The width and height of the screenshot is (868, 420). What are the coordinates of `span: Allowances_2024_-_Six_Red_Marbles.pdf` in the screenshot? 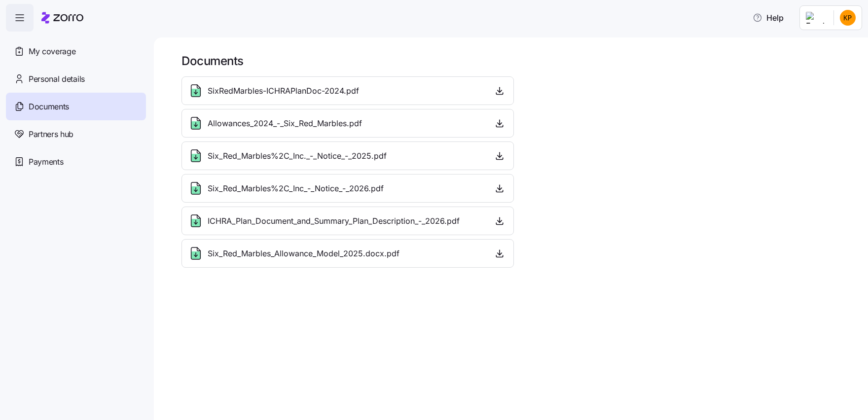 It's located at (284, 123).